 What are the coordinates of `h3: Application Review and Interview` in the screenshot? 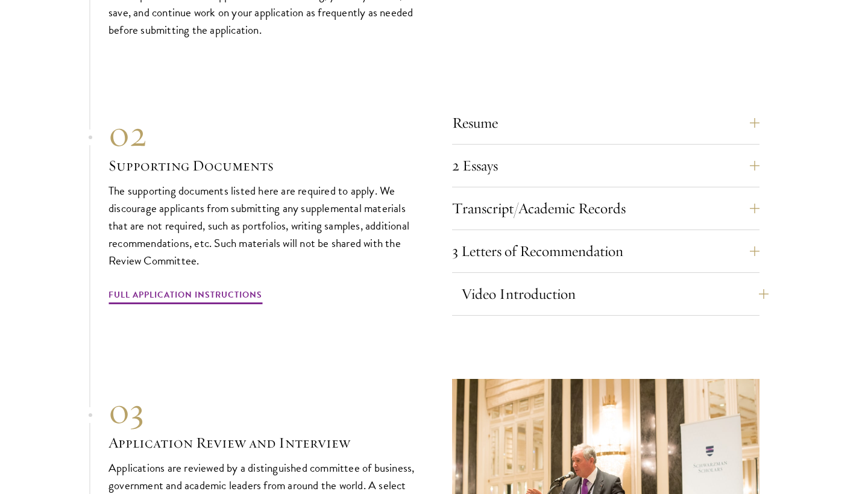 It's located at (262, 442).